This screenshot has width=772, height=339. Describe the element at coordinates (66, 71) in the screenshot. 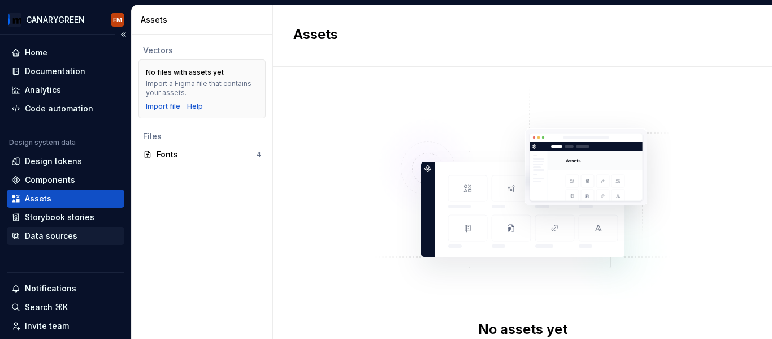

I see `a: Documentation` at that location.